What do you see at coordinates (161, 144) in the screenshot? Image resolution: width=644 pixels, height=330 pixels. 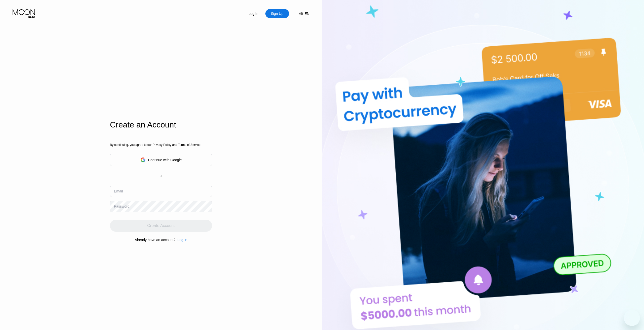 I see `span: Privacy Policy` at bounding box center [161, 144].